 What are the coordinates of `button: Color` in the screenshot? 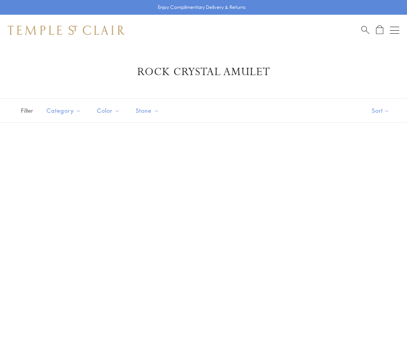 It's located at (109, 110).